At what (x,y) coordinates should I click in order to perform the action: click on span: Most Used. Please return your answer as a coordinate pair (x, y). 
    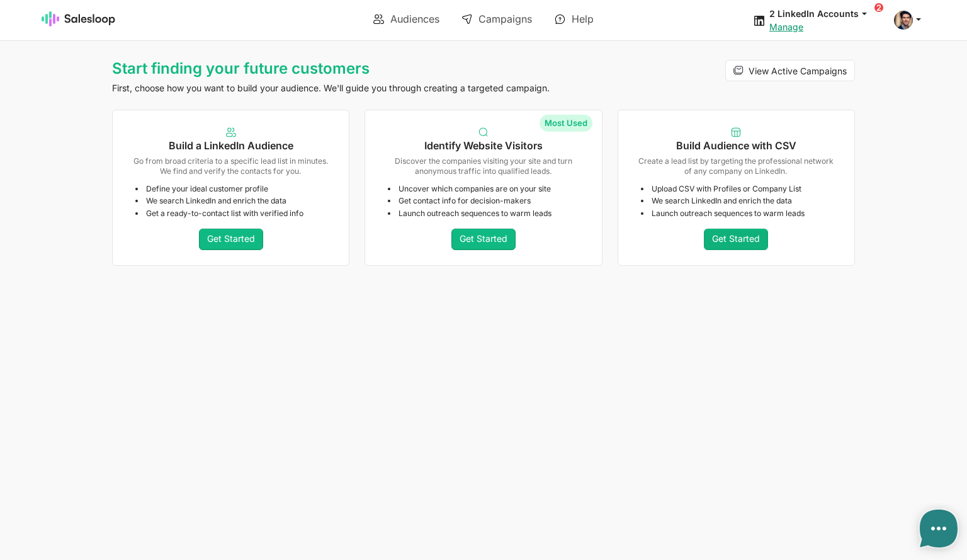
    Looking at the image, I should click on (566, 122).